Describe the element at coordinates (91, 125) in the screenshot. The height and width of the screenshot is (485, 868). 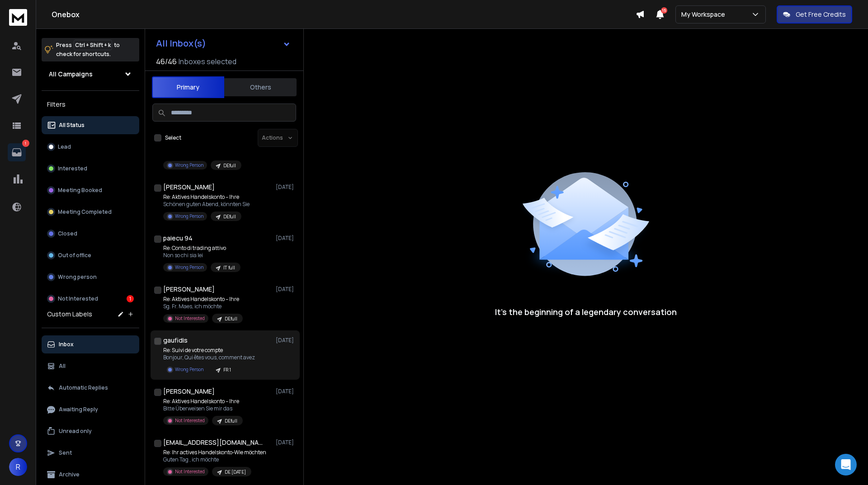
I see `button: All Status` at that location.